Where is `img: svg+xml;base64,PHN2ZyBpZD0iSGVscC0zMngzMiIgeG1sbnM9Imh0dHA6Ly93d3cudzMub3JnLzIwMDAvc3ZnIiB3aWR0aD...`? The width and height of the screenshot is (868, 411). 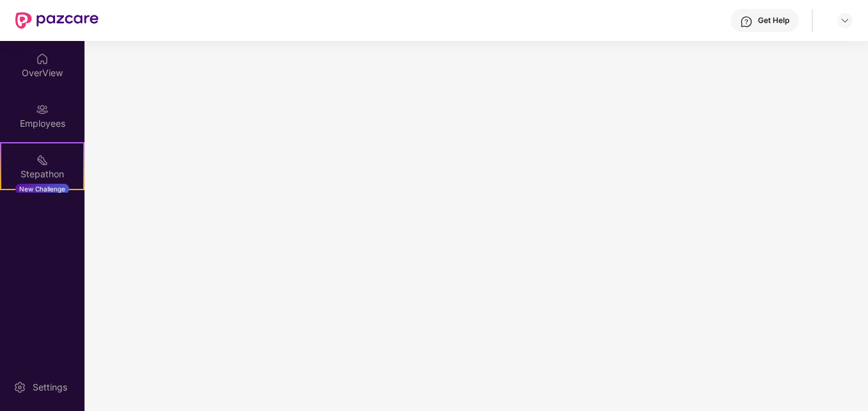 img: svg+xml;base64,PHN2ZyBpZD0iSGVscC0zMngzMiIgeG1sbnM9Imh0dHA6Ly93d3cudzMub3JnLzIwMDAvc3ZnIiB3aWR0aD... is located at coordinates (747, 21).